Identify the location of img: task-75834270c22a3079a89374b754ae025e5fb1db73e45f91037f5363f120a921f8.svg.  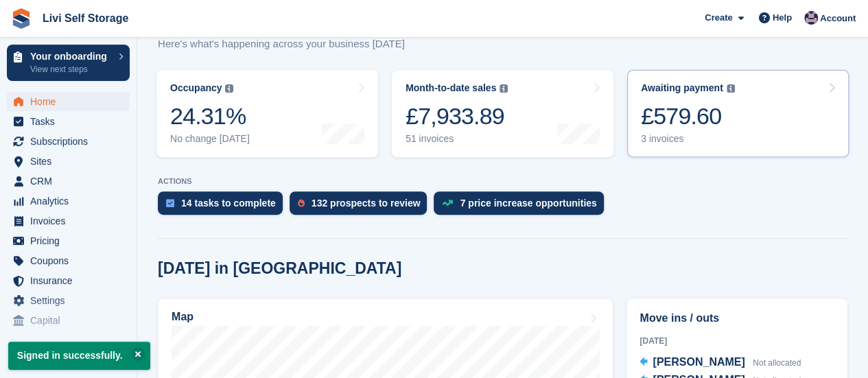
(170, 203).